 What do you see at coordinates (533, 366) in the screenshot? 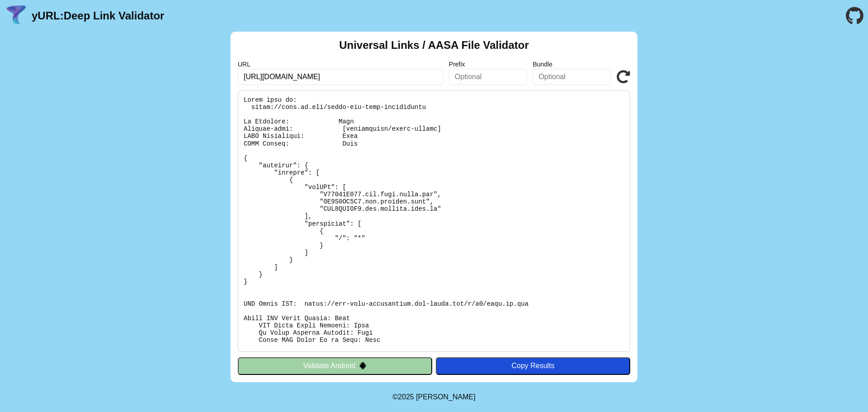
I see `div: Copy Results` at bounding box center [533, 366].